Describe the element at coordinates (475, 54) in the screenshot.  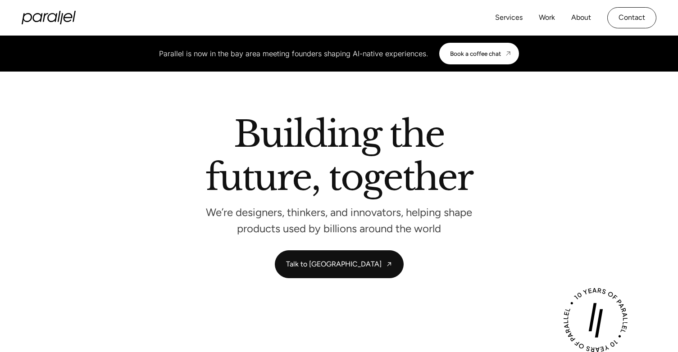
I see `div: Book a coffee chat` at that location.